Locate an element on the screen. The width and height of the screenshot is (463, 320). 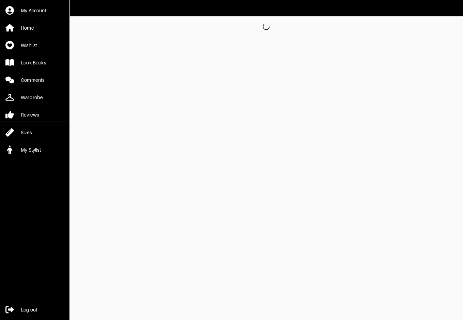
div: My Stylist is located at coordinates (31, 150).